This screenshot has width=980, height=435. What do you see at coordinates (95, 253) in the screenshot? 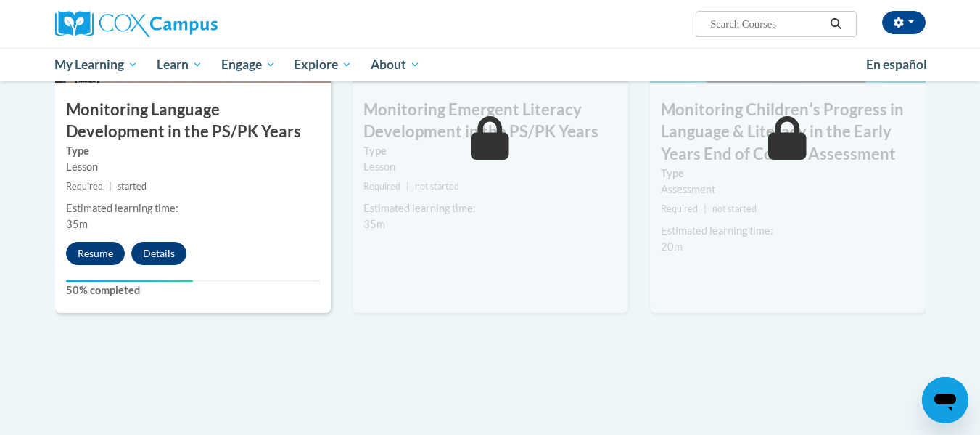
I see `button: Resume` at bounding box center [95, 253].